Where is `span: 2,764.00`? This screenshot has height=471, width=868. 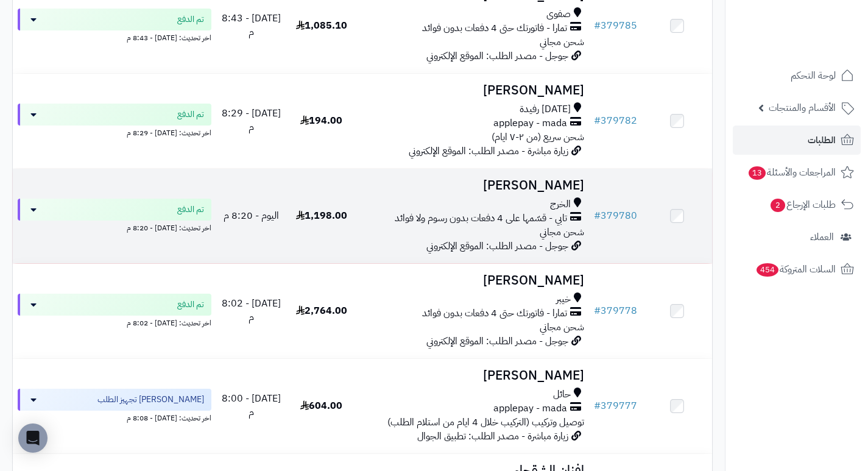
span: 2,764.00 is located at coordinates (322, 311).